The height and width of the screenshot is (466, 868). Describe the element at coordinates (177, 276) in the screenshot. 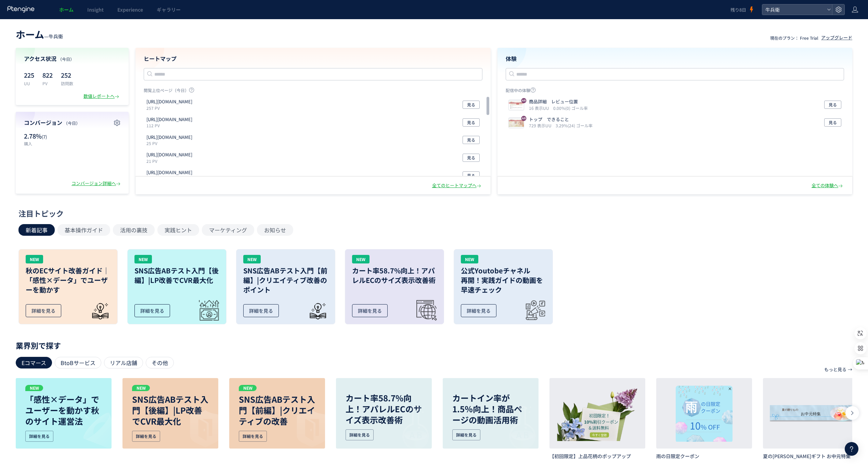

I see `h3: SNS広告ABテスト入門【後編】|LP改善でCVR最大化` at that location.